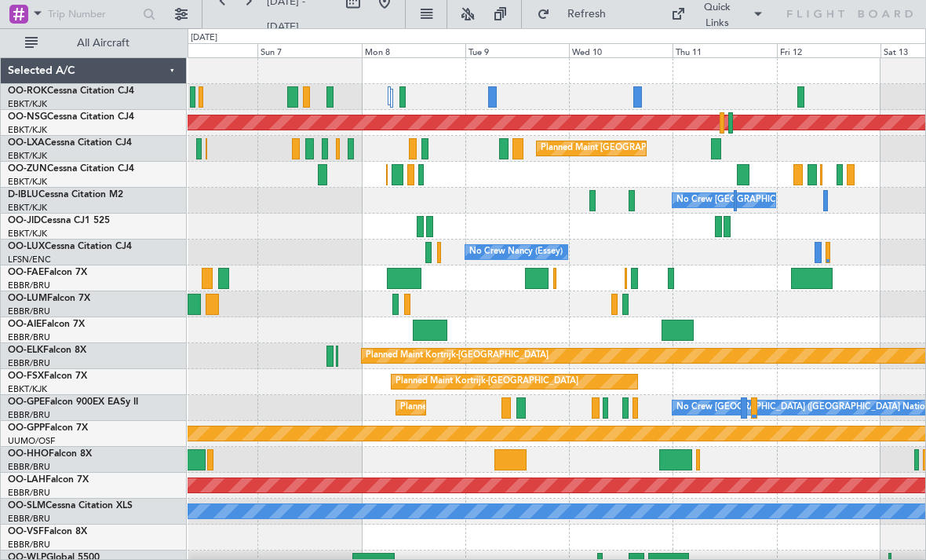 This screenshot has height=560, width=926. I want to click on button: Quick Links, so click(717, 14).